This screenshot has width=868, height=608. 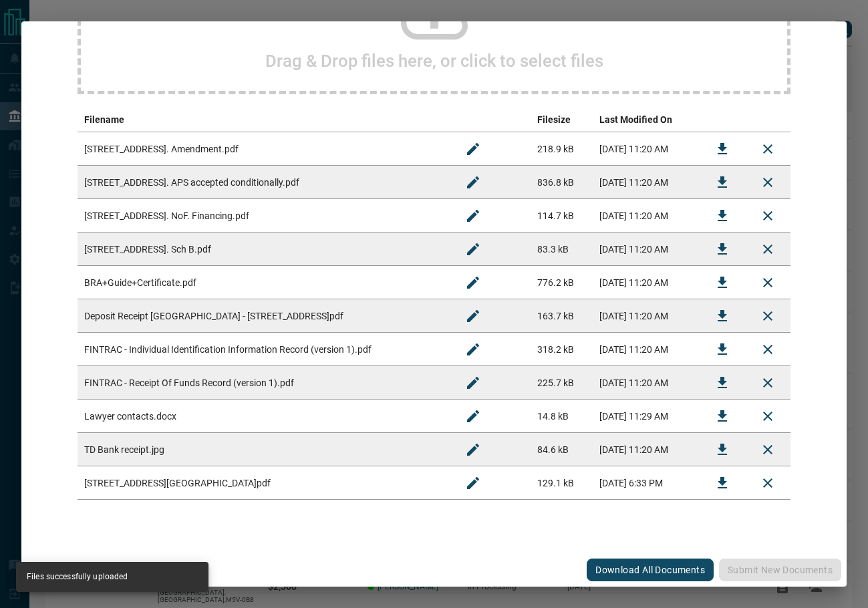 I want to click on button: Download All Documents, so click(x=650, y=571).